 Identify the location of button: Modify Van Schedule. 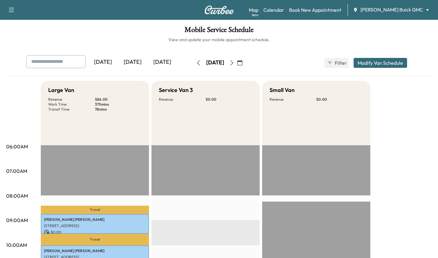
(381, 63).